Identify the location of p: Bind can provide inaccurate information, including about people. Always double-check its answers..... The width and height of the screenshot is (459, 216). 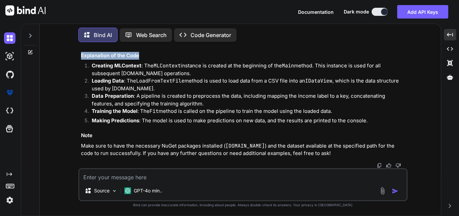
(243, 204).